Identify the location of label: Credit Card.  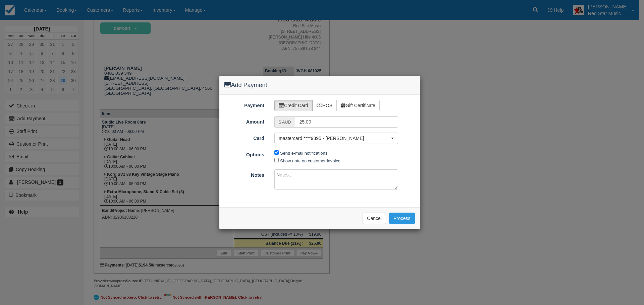
(294, 105).